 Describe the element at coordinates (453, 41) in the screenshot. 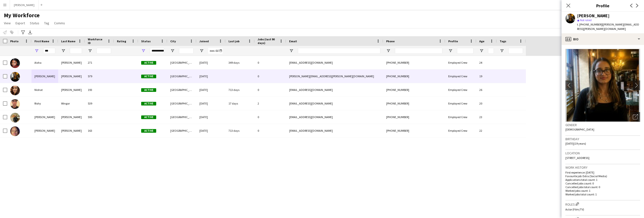

I see `span: Profile` at that location.